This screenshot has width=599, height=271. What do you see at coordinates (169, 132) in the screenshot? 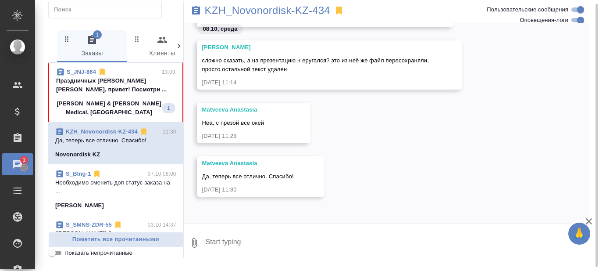
I see `p: 11:30` at bounding box center [169, 132].